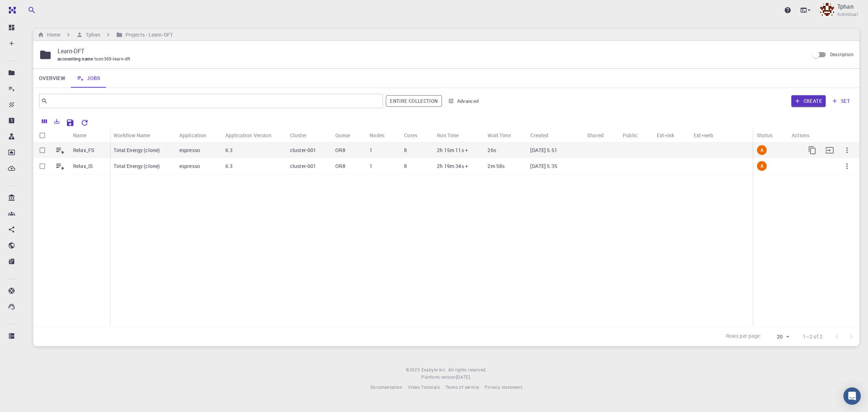 This screenshot has width=868, height=412. What do you see at coordinates (89, 78) in the screenshot?
I see `a: Jobs` at bounding box center [89, 78].